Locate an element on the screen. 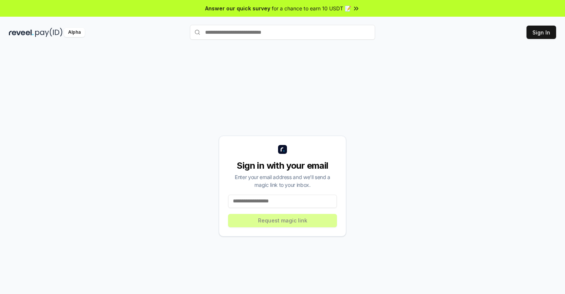 Image resolution: width=565 pixels, height=294 pixels. img: logo_small is located at coordinates (283, 149).